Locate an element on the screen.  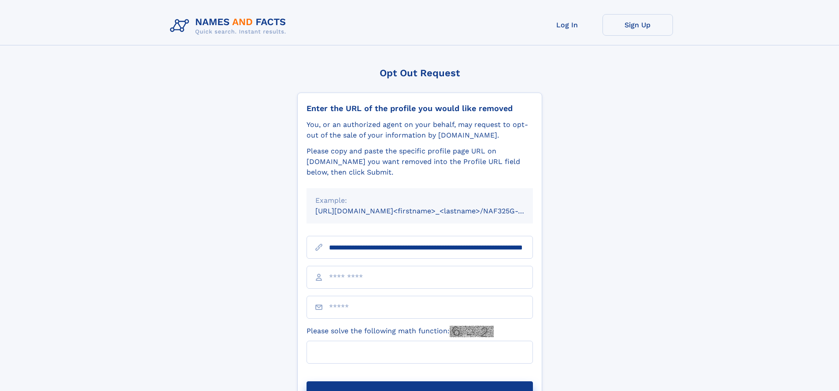
div: You, or an authorized agent on your behalf, may request to opt-out of the sale of your informatio... is located at coordinates (420, 130).